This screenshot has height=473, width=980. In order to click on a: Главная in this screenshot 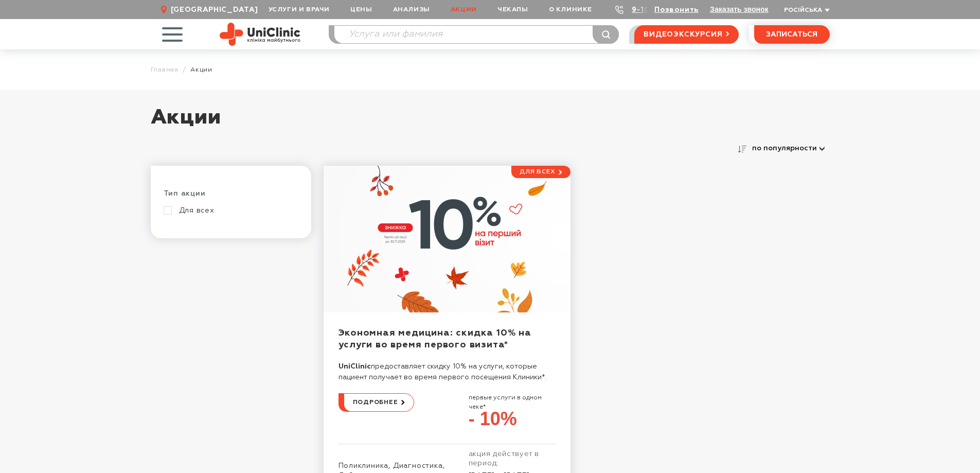, I will do `click(165, 70)`.